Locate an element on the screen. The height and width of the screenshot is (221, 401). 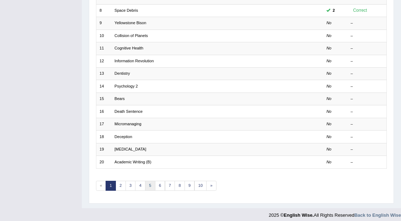
a: 9 is located at coordinates (189, 185).